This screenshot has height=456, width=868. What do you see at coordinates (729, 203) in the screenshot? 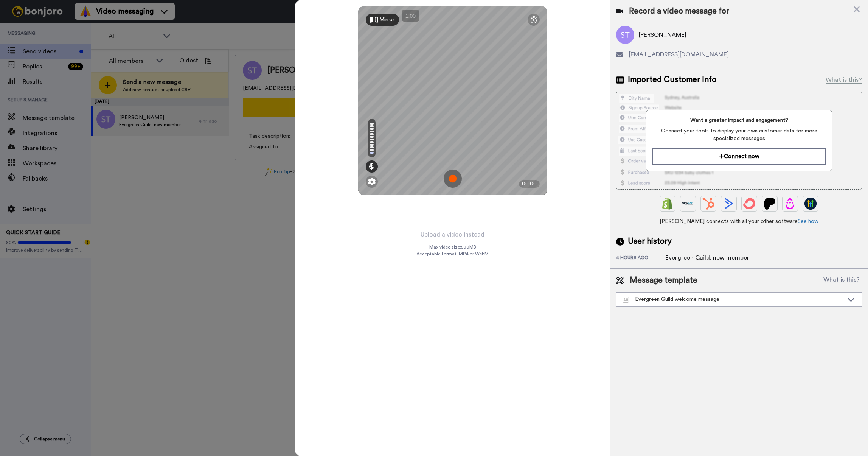
I see `img: ActiveCampaign` at bounding box center [729, 203].